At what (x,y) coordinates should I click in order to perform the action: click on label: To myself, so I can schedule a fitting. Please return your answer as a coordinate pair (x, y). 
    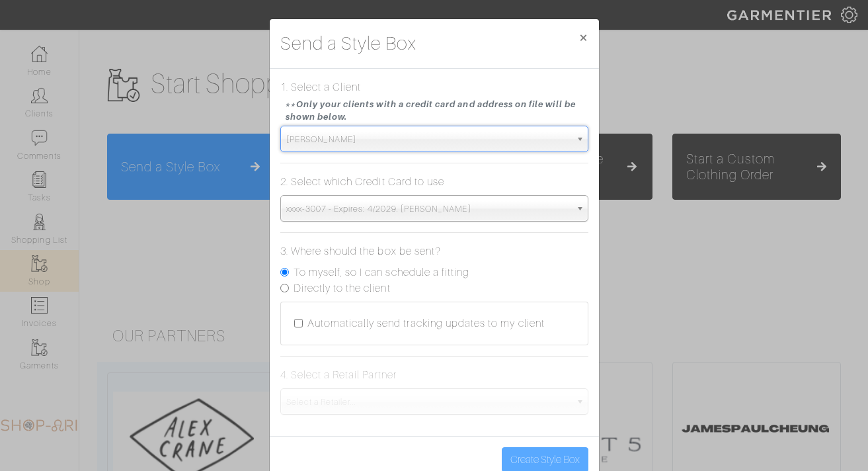
    Looking at the image, I should click on (381, 272).